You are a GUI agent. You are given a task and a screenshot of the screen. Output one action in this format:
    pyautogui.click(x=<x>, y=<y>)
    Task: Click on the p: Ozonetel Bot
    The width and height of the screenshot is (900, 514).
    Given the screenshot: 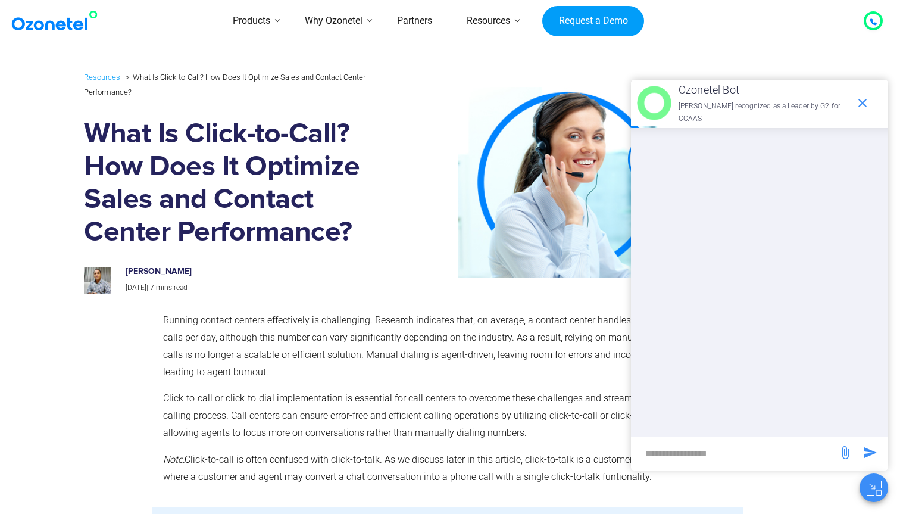 What is the action you would take?
    pyautogui.click(x=764, y=90)
    